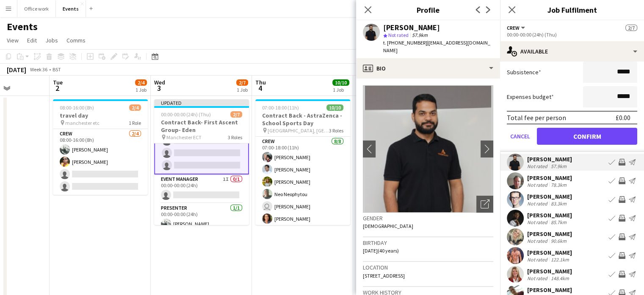  I want to click on a: Jobs, so click(52, 41).